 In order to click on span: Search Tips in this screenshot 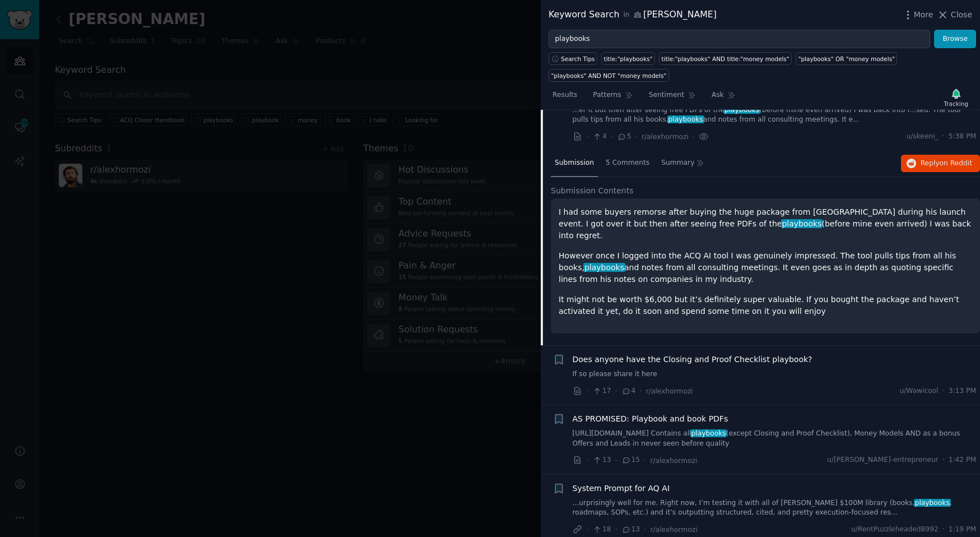, I will do `click(577, 59)`.